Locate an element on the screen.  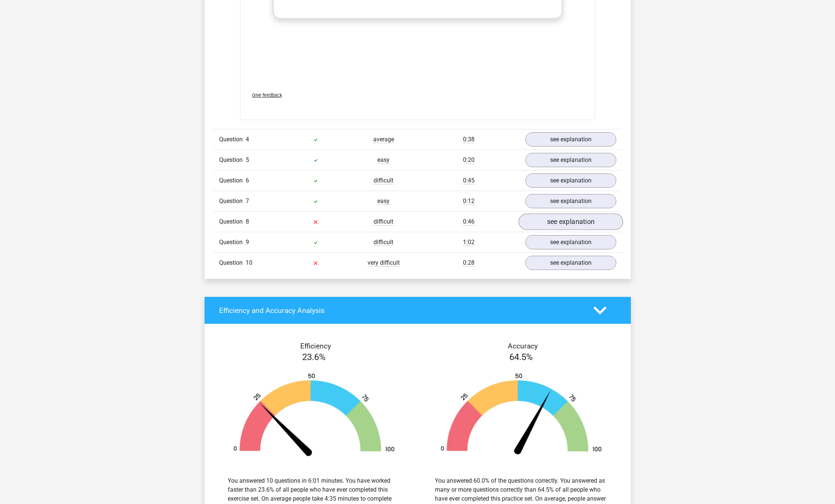
span: Give feedback is located at coordinates (267, 95).